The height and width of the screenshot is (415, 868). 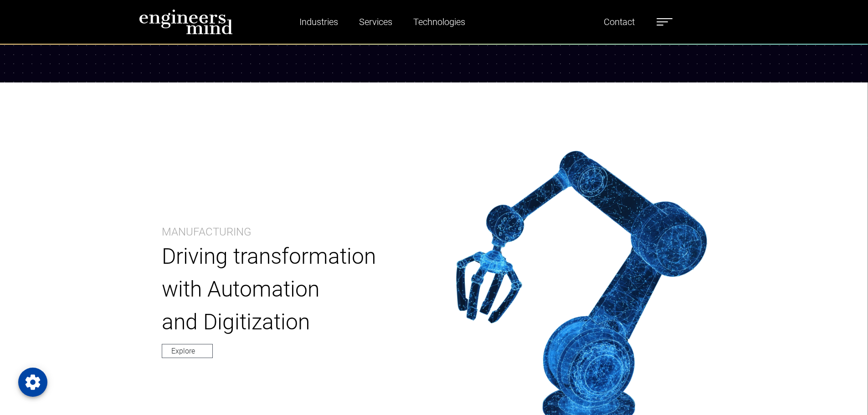 What do you see at coordinates (619, 22) in the screenshot?
I see `a: Contact` at bounding box center [619, 22].